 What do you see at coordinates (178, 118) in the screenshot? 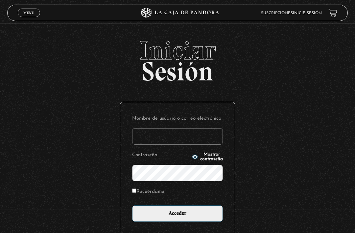
I see `label: Nombre de usuario o correo electrónico` at bounding box center [178, 118].